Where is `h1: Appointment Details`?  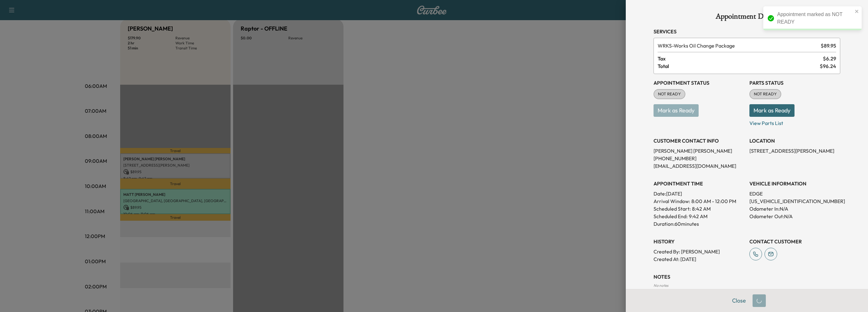
h1: Appointment Details is located at coordinates (747, 18).